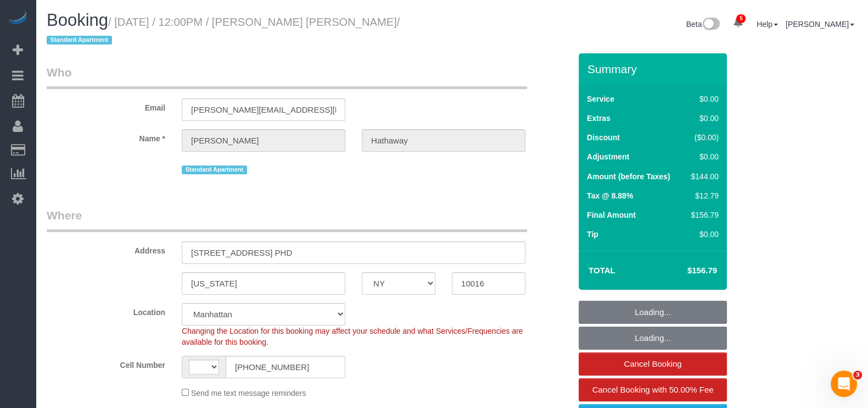 The width and height of the screenshot is (868, 408). What do you see at coordinates (610, 196) in the screenshot?
I see `label: Tax @ 8.88%` at bounding box center [610, 196].